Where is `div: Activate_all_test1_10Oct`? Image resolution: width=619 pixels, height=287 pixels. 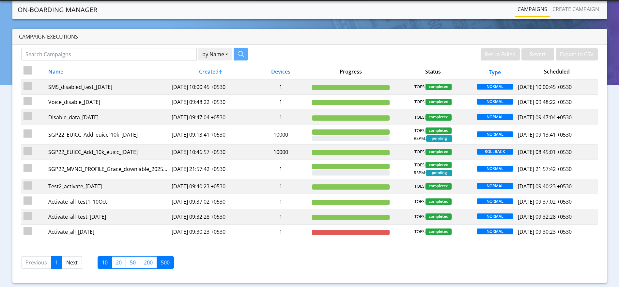
div: Activate_all_test1_10Oct is located at coordinates (108, 201).